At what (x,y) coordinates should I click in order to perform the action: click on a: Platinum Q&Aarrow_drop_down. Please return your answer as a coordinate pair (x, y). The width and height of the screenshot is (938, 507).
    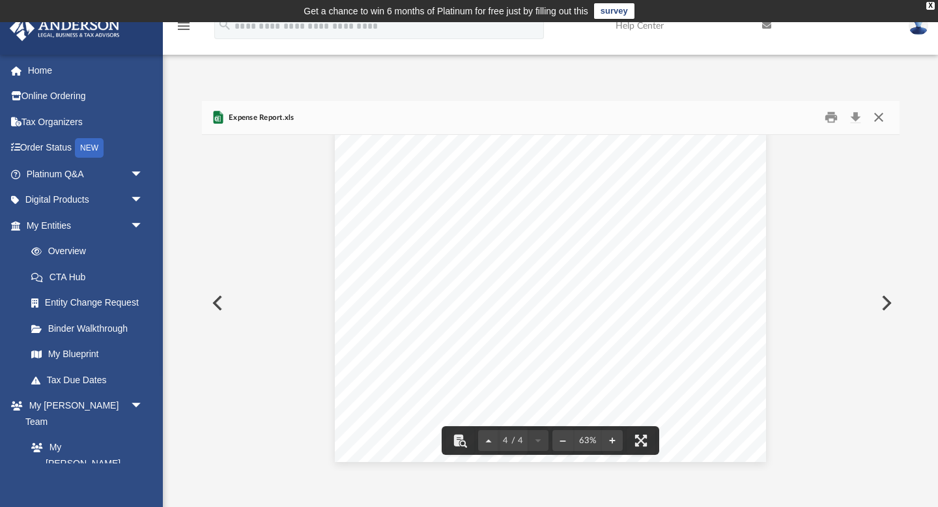
    Looking at the image, I should click on (86, 174).